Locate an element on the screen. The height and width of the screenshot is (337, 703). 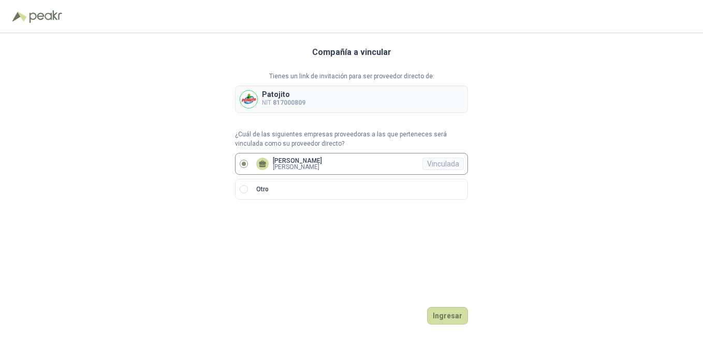
div: Vinculada is located at coordinates (443, 164).